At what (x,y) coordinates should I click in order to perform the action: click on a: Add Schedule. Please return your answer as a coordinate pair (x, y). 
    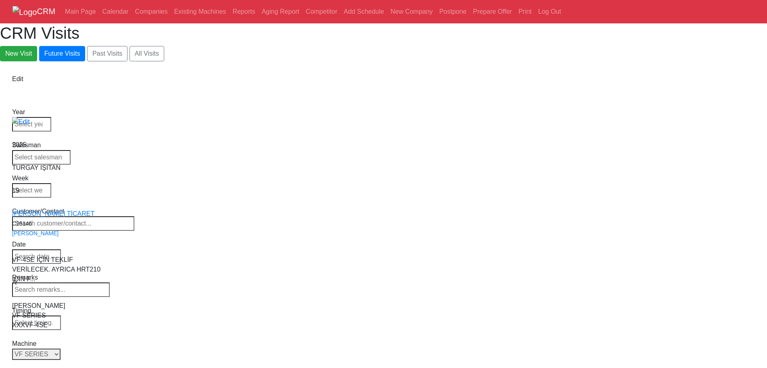
    Looking at the image, I should click on (364, 12).